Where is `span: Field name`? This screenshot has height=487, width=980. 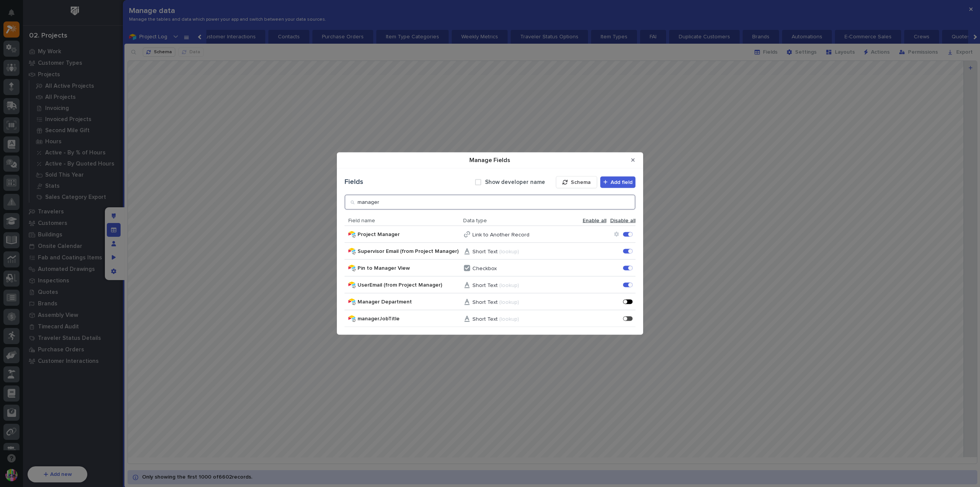 span: Field name is located at coordinates (406, 220).